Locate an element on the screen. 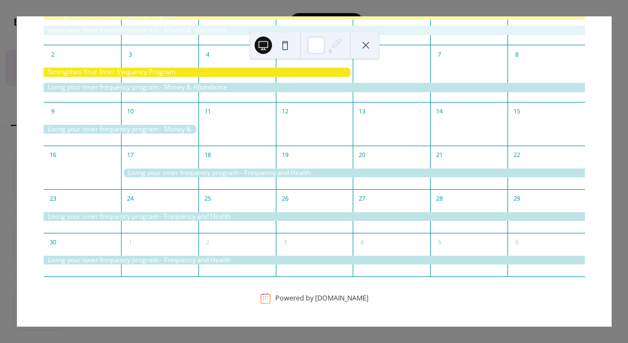 The width and height of the screenshot is (628, 343). div: 9 is located at coordinates (53, 112).